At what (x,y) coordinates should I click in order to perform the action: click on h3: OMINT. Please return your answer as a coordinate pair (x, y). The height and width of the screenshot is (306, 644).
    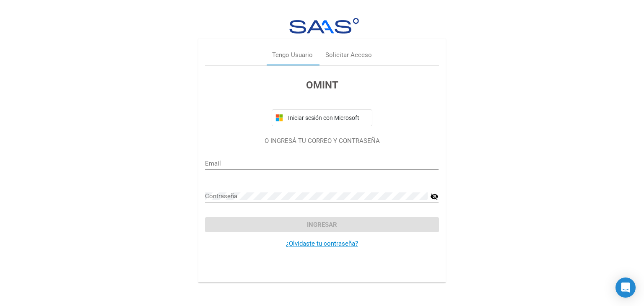
    Looking at the image, I should click on (322, 85).